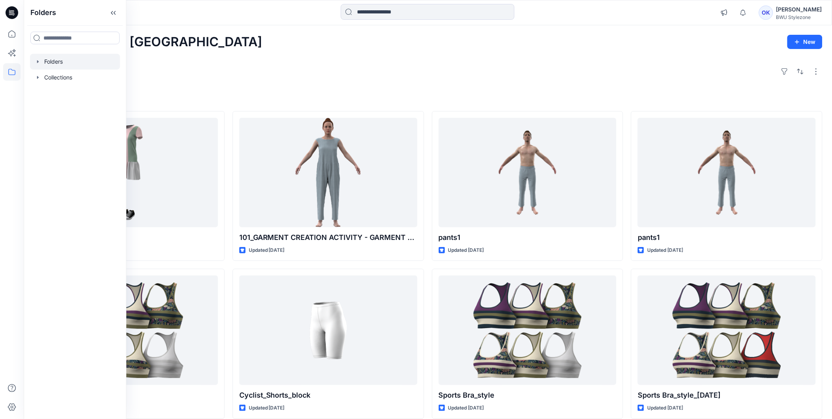 The image size is (832, 419). What do you see at coordinates (805, 42) in the screenshot?
I see `button: New` at bounding box center [805, 42].